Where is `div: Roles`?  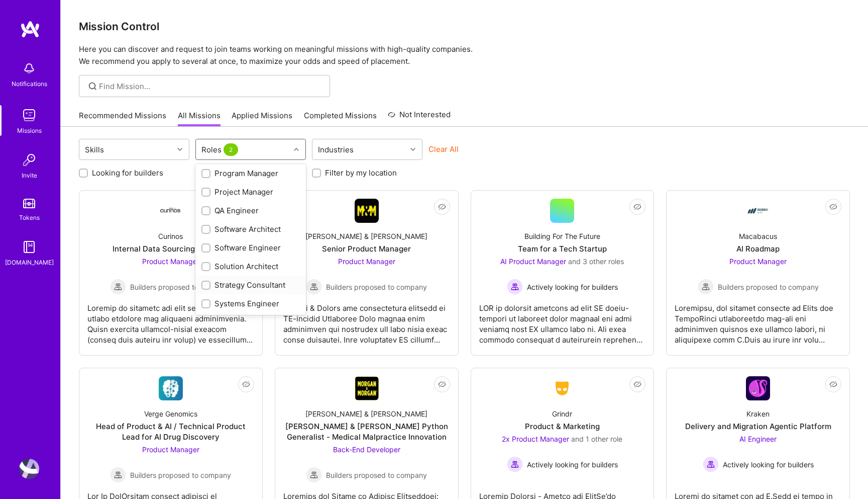 div: Roles is located at coordinates (221, 149).